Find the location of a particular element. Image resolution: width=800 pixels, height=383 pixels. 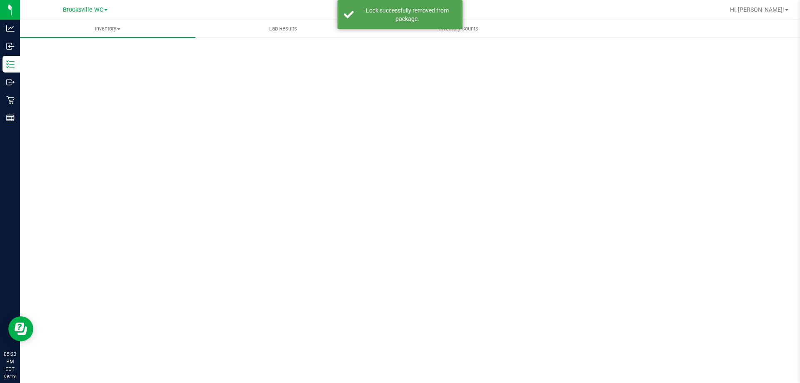

span: Brooksville WC is located at coordinates (83, 10).